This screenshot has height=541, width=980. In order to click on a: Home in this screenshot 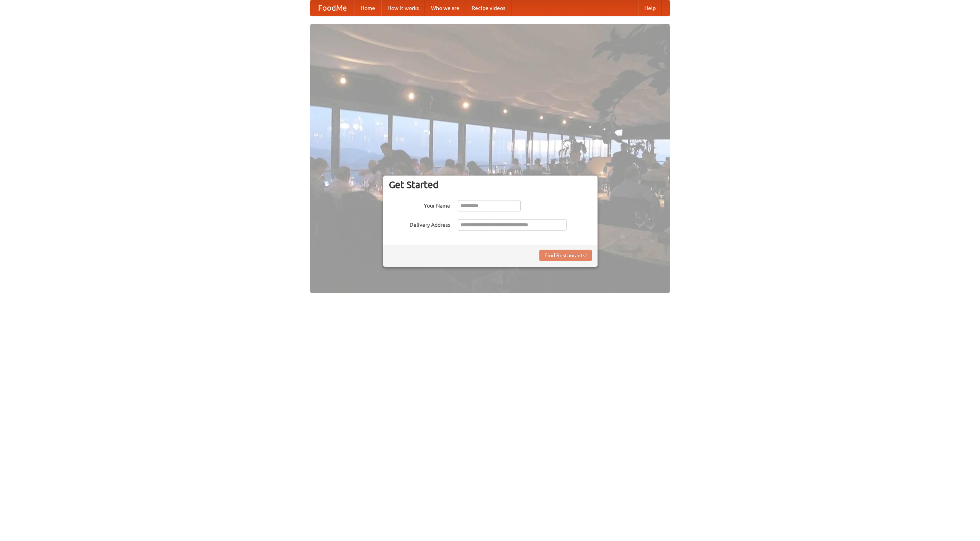, I will do `click(368, 8)`.